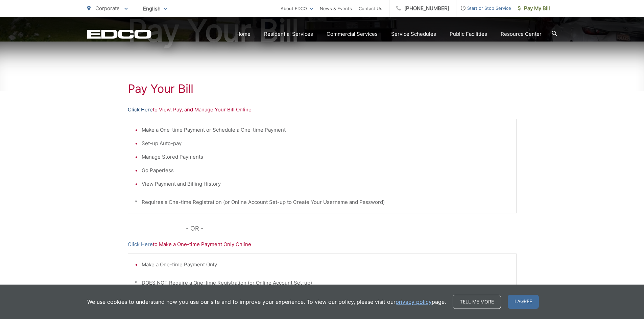 Image resolution: width=644 pixels, height=319 pixels. I want to click on li: Set-up Auto-pay, so click(326, 143).